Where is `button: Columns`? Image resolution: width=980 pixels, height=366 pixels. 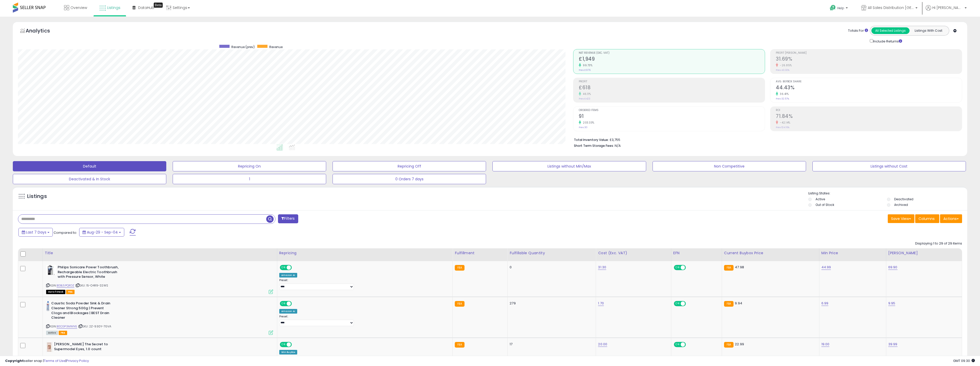 button: Columns is located at coordinates (927, 219).